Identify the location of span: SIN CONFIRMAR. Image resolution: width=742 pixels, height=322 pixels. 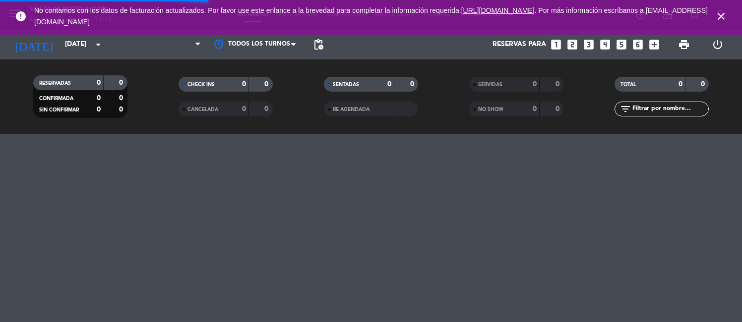
(59, 110).